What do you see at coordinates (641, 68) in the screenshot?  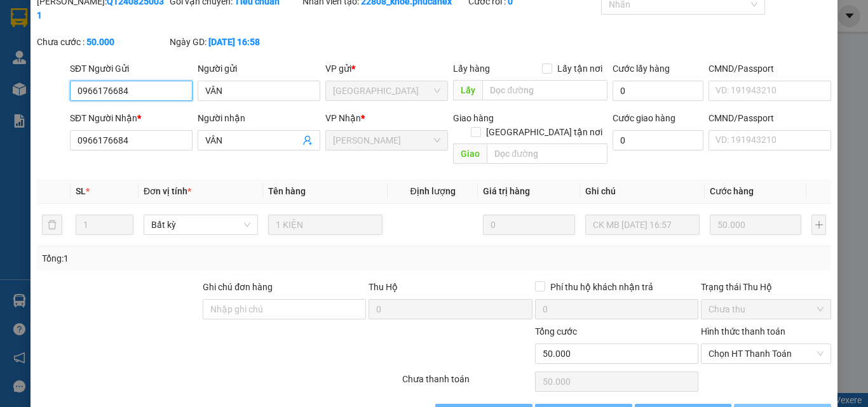 I see `label: Cước lấy hàng` at bounding box center [641, 68].